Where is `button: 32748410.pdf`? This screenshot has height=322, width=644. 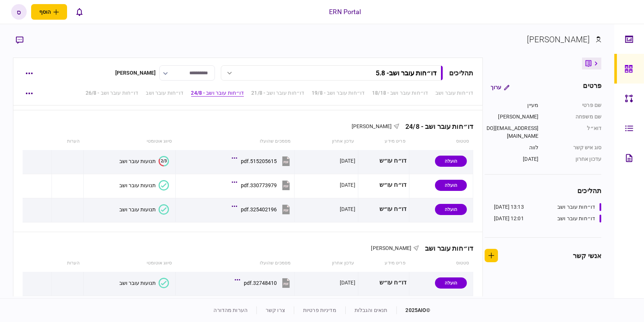
button: 32748410.pdf is located at coordinates (264, 283).